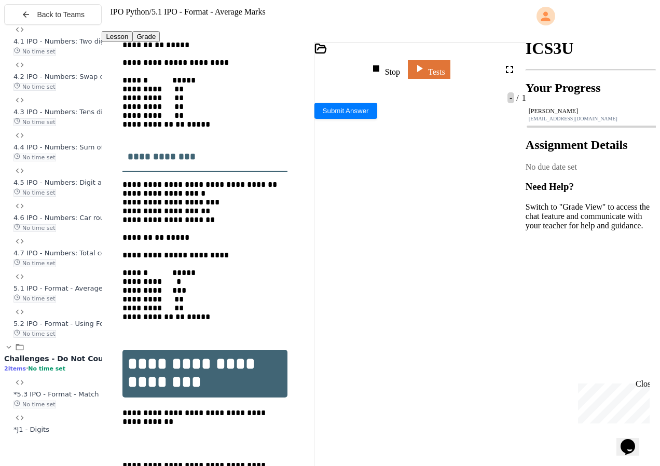 Image resolution: width=660 pixels, height=466 pixels. Describe the element at coordinates (591, 216) in the screenshot. I see `p: Switch to "Grade View" to access the chat feature and communicate with your teacher for help and ...` at that location.